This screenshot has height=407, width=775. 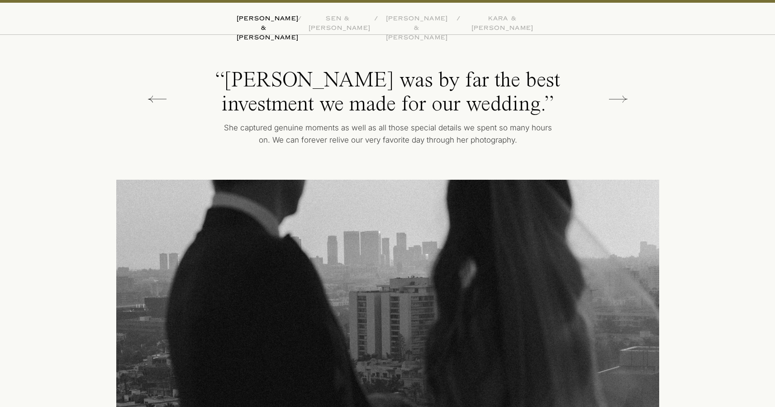 What do you see at coordinates (266, 174) in the screenshot?
I see `p: Engagements, solo portraits, maternity, just because — Sessions include 1.5-2 hours of coverage a...` at bounding box center [266, 174].